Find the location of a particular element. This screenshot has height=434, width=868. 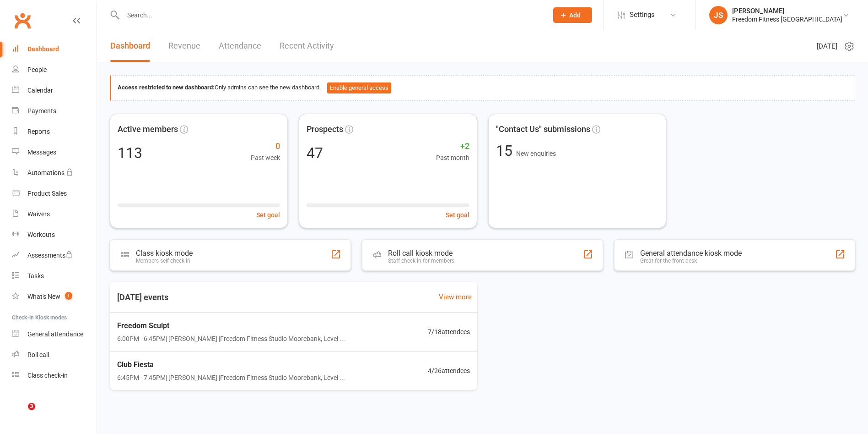

input: Search... is located at coordinates (331, 15).